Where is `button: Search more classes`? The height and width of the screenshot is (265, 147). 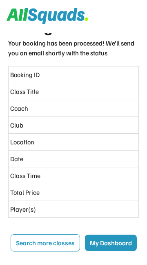 button: Search more classes is located at coordinates (45, 242).